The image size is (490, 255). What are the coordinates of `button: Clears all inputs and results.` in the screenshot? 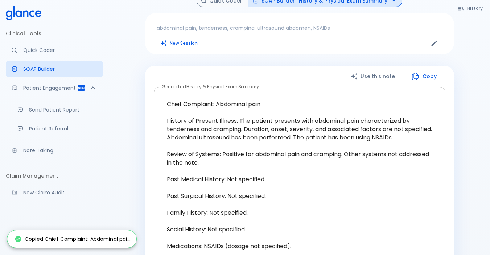 It's located at (179, 43).